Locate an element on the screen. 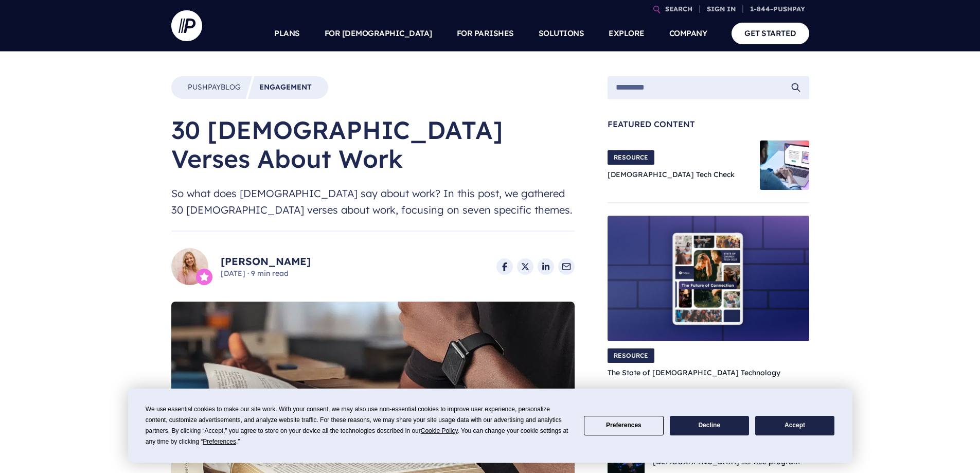  a: EXPLORE is located at coordinates (627, 34).